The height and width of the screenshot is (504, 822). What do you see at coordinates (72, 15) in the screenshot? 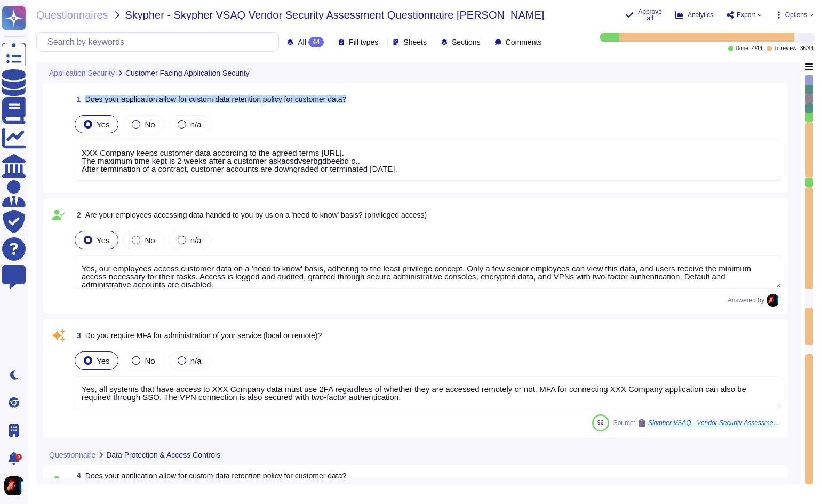
I see `span: Questionnaires` at bounding box center [72, 15].